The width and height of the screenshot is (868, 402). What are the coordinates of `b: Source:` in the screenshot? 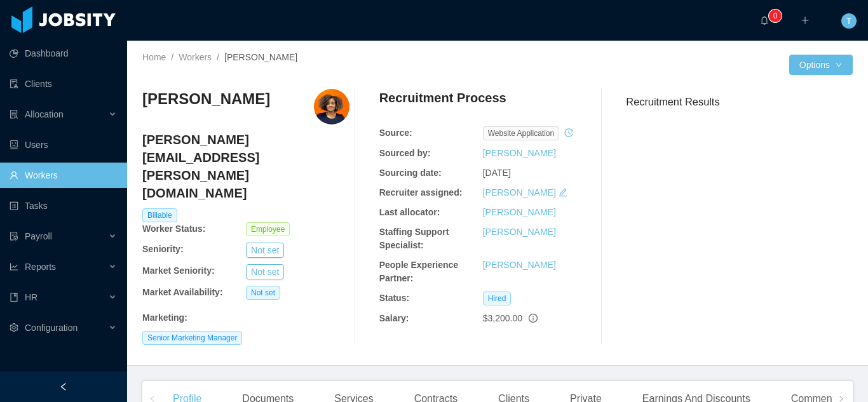 It's located at (396, 133).